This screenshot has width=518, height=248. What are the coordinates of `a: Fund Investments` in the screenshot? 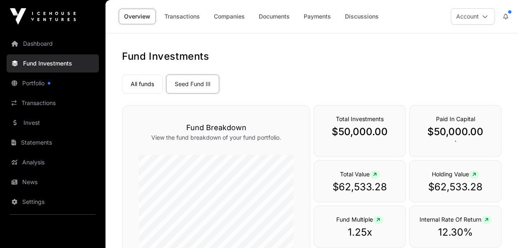 It's located at (53, 63).